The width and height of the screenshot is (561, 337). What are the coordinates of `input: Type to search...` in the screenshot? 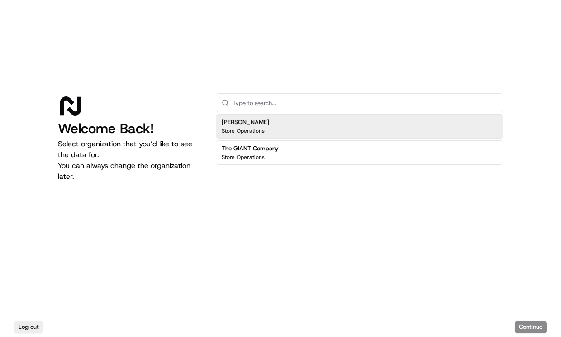 It's located at (365, 103).